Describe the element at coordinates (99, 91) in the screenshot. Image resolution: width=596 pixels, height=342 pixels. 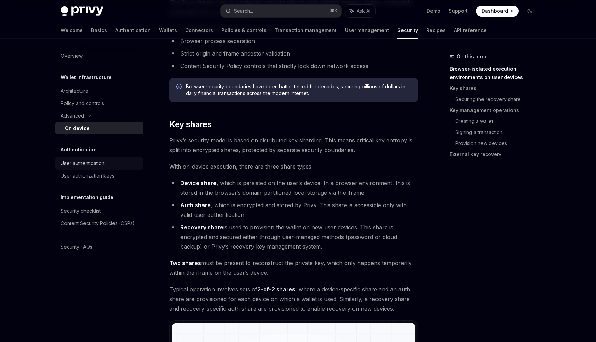
I see `a: Architecture` at that location.